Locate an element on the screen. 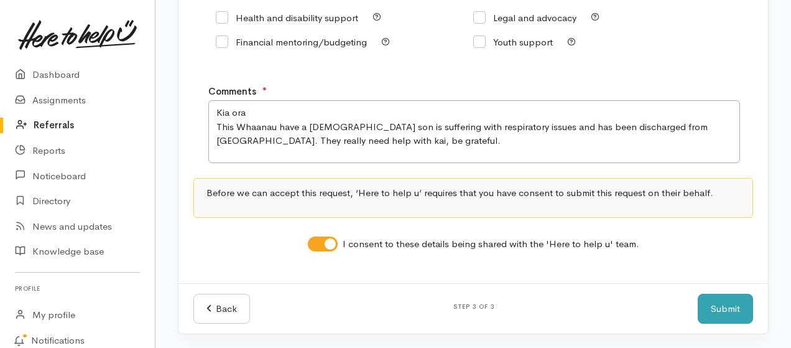 The height and width of the screenshot is (348, 791). label: Financial mentoring/budgeting is located at coordinates (291, 42).